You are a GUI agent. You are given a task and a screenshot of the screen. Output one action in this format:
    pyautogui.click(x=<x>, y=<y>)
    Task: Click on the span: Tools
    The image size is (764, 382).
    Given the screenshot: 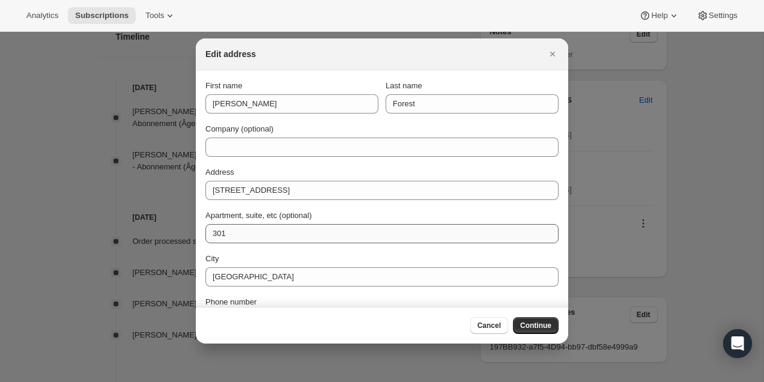 What is the action you would take?
    pyautogui.click(x=154, y=16)
    